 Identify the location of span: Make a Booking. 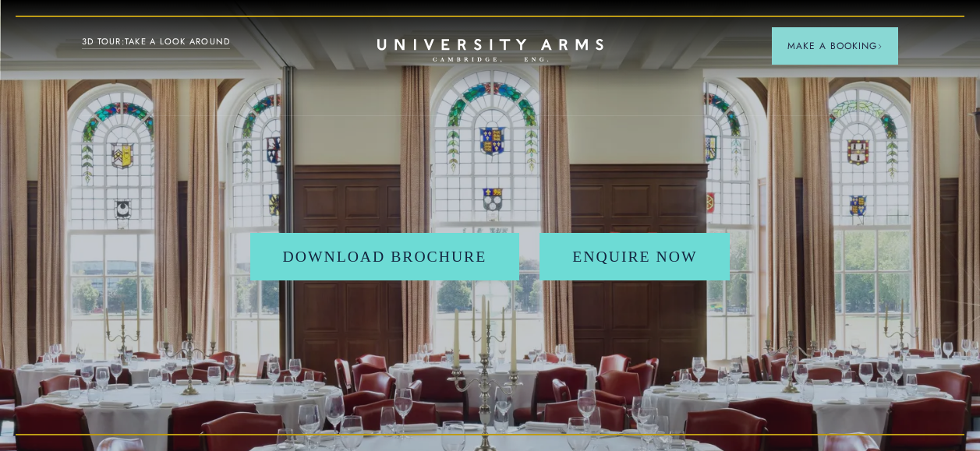
(835, 46).